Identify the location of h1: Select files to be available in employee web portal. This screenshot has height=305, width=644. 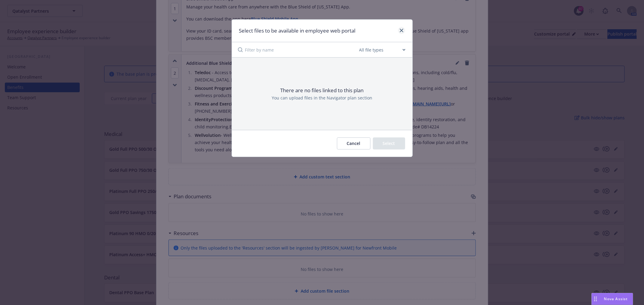
(297, 31).